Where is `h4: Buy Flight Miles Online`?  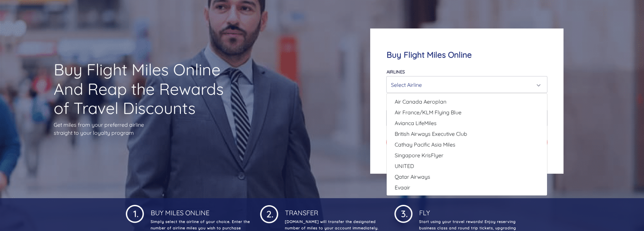 h4: Buy Flight Miles Online is located at coordinates (467, 55).